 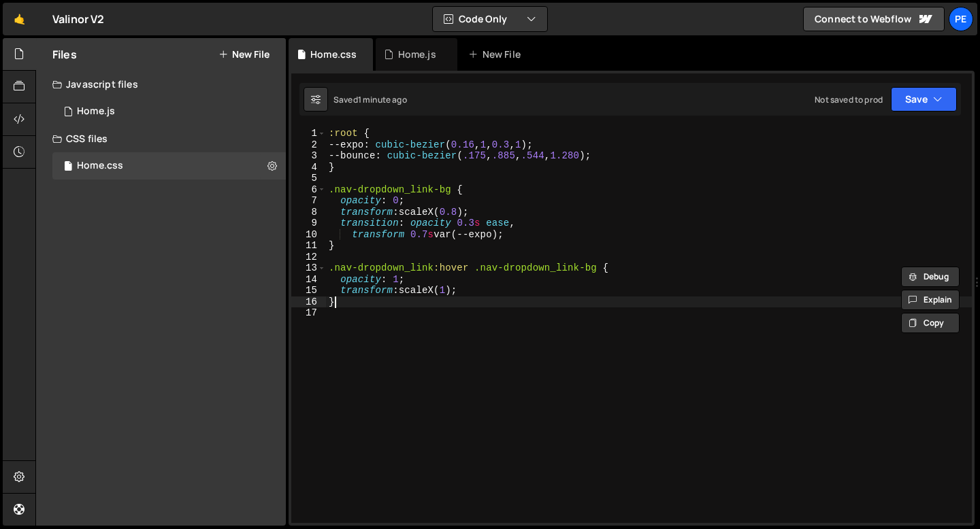 What do you see at coordinates (497, 55) in the screenshot?
I see `div: New File` at bounding box center [497, 55].